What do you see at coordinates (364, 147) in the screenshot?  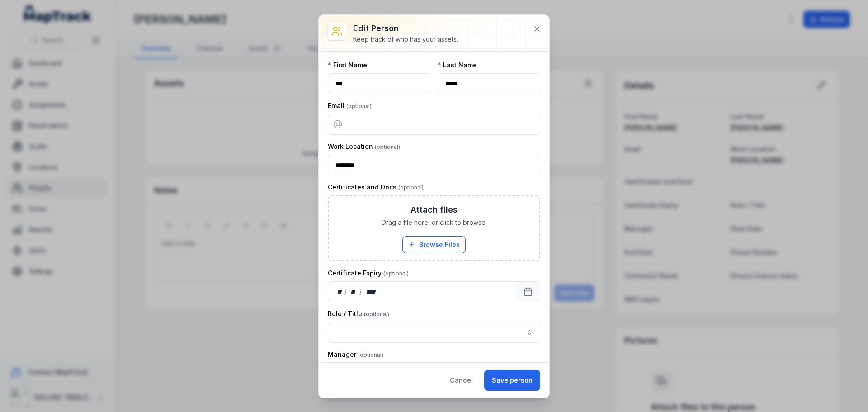 I see `label: Work Location` at bounding box center [364, 147].